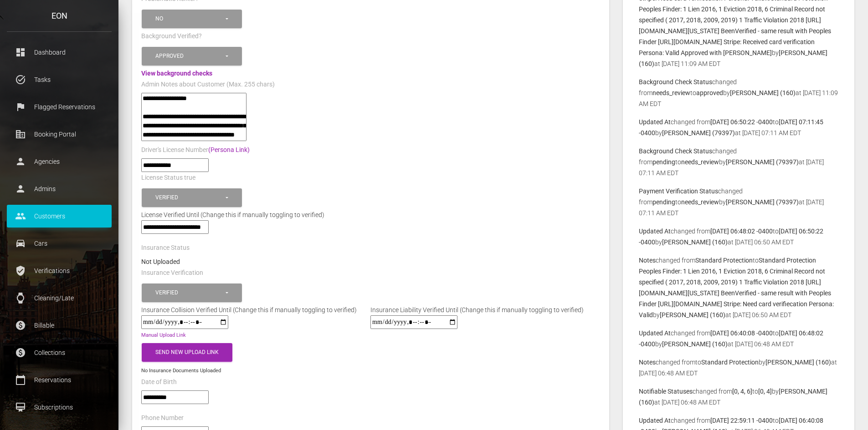 The image size is (868, 430). I want to click on a: paid Billable, so click(60, 326).